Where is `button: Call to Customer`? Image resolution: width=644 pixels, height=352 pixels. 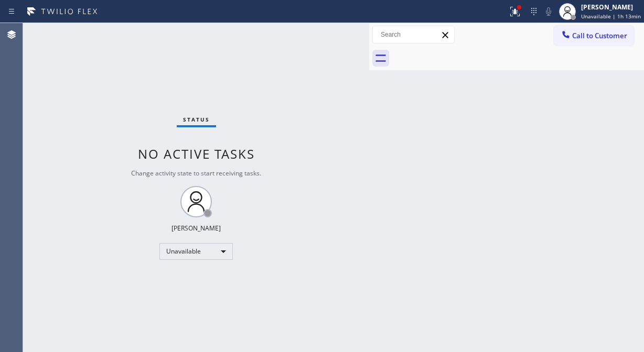
button: Call to Customer is located at coordinates (594, 36).